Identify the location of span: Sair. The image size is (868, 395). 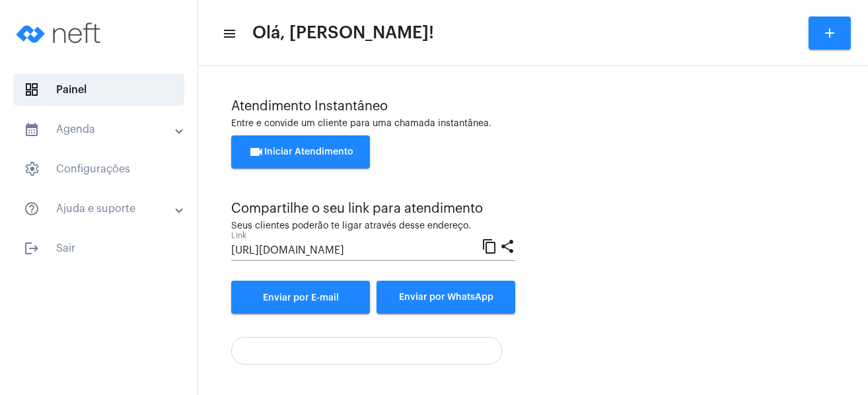
(98, 248).